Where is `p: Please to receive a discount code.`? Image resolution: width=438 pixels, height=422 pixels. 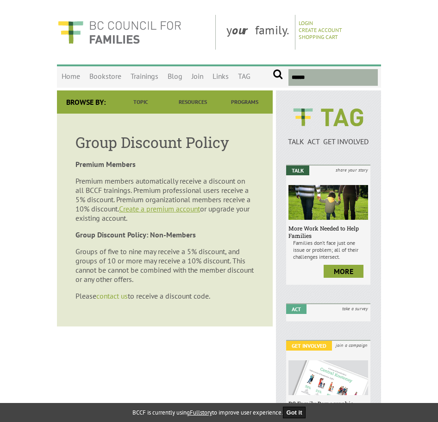
p: Please to receive a discount code. is located at coordinates (165, 296).